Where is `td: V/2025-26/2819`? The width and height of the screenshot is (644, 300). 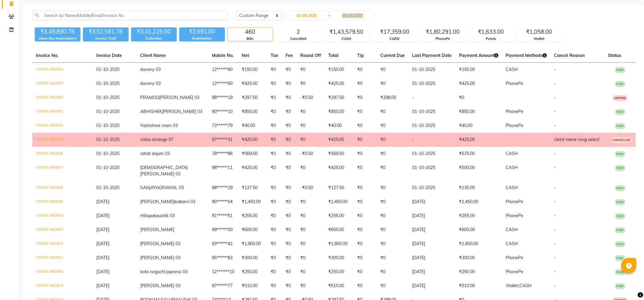 td: V/2025-26/2819 is located at coordinates (63, 286).